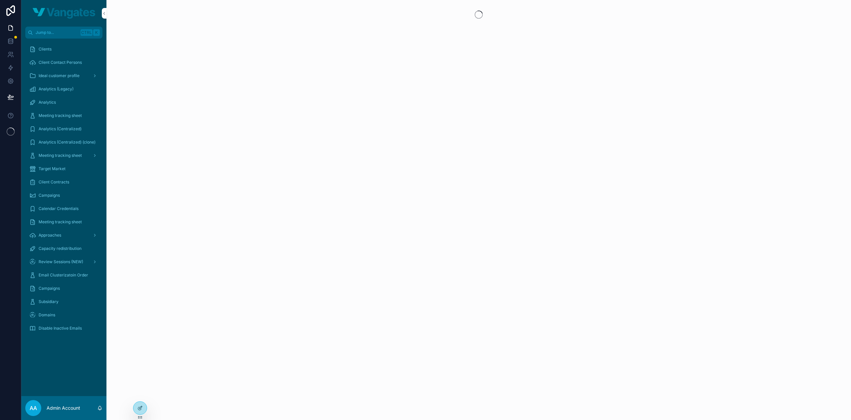 The image size is (851, 420). Describe the element at coordinates (60, 129) in the screenshot. I see `span: Analytics (Centralized)` at that location.